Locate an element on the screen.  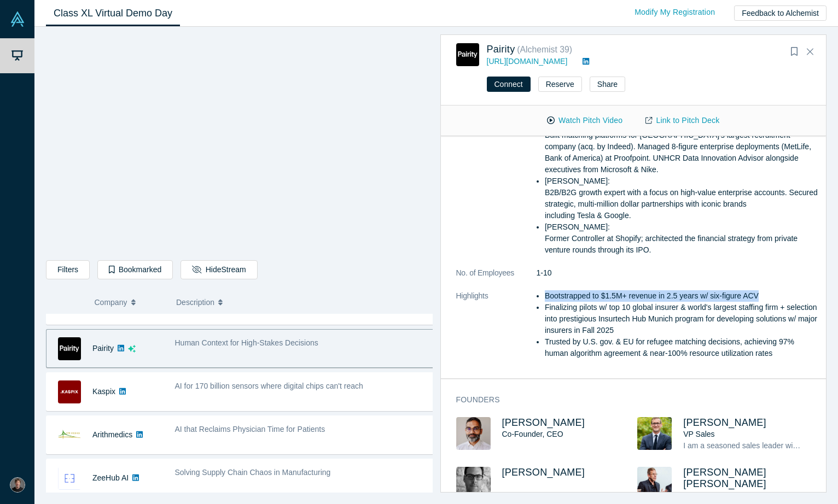
img: Arithmedics's Logo is located at coordinates (69, 436).